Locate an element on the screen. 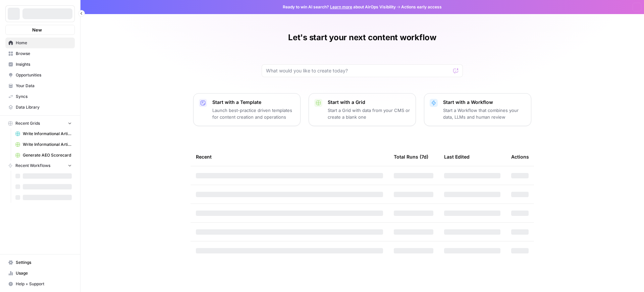 This screenshot has height=292, width=644. a: Data Library is located at coordinates (40, 107).